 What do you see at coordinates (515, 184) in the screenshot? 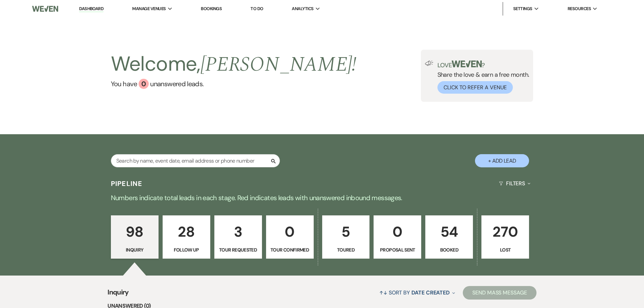
I see `button: Filters` at bounding box center [515, 184].